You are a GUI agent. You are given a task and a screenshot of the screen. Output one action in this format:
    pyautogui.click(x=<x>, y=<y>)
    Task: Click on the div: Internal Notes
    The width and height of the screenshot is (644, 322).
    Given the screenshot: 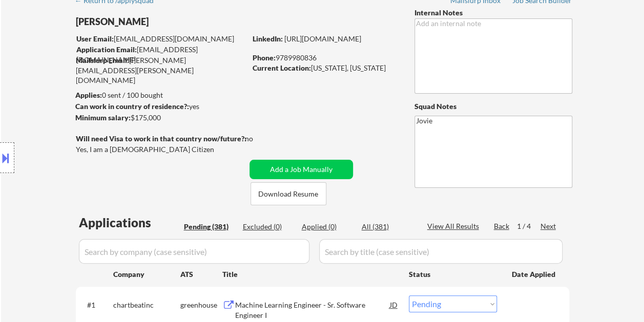 What is the action you would take?
    pyautogui.click(x=493, y=13)
    